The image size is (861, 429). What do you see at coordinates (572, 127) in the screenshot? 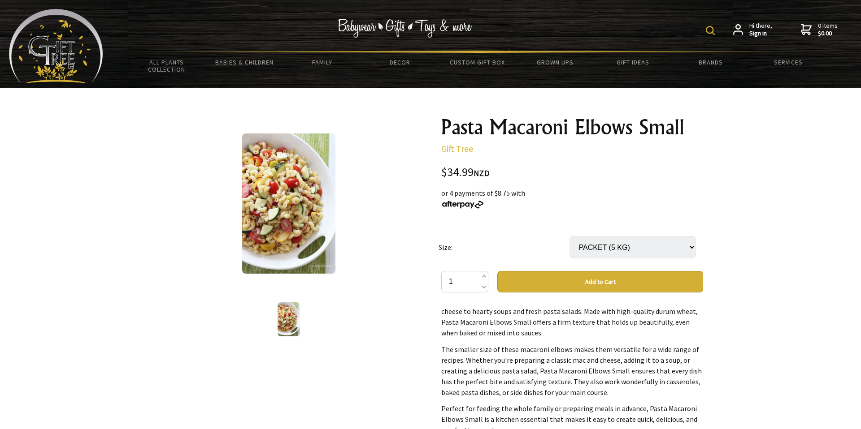
I see `h1: Pasta Macaroni Elbows Small` at bounding box center [572, 127].